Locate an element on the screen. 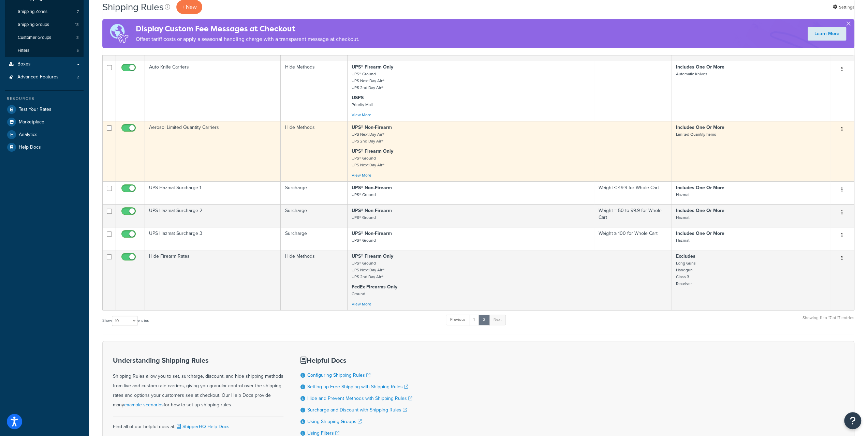 The image size is (868, 436). p: Offset tariff costs or apply a seasonal handling charge with a transparent message at checkout. is located at coordinates (248, 39).